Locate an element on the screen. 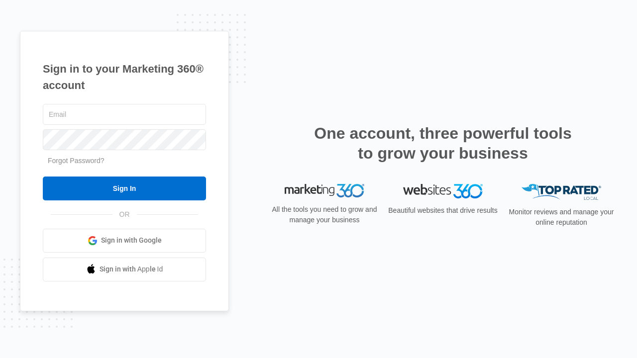 The image size is (637, 358). a: Sign in with Google is located at coordinates (124, 241).